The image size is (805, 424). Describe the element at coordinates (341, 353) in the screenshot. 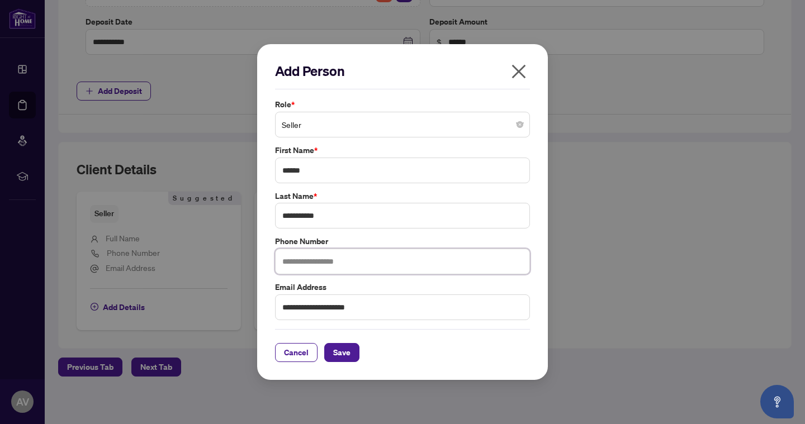

I see `button: Save` at that location.